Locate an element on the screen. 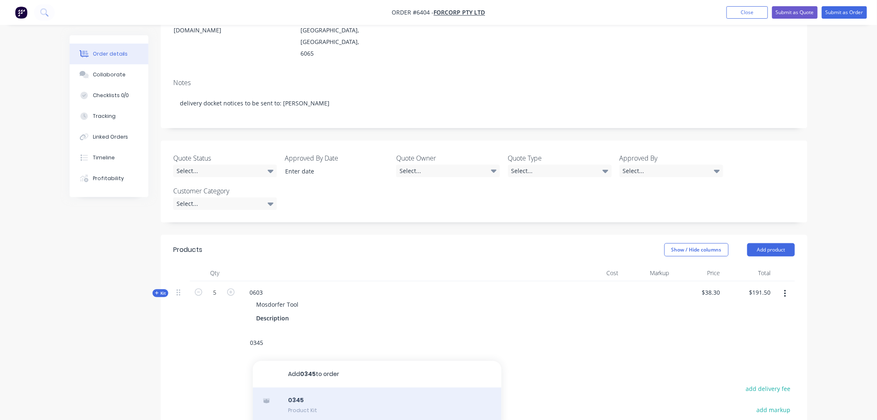  div: Collaborate is located at coordinates (109, 75).